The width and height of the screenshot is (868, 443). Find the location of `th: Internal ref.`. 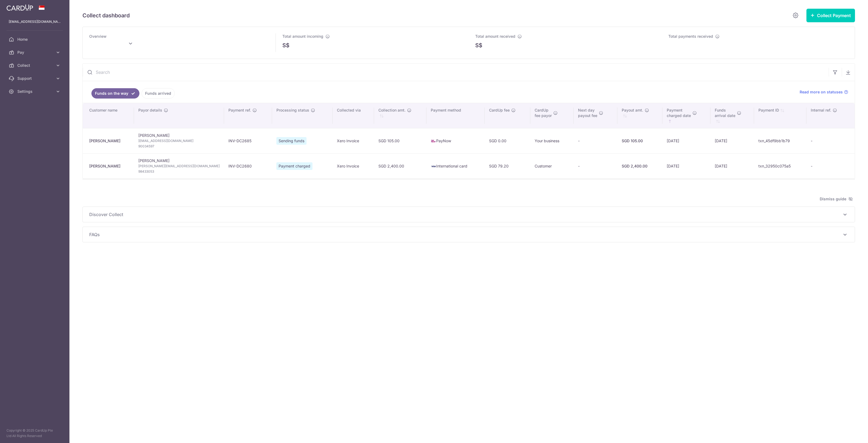

th: Internal ref. is located at coordinates (831, 116).